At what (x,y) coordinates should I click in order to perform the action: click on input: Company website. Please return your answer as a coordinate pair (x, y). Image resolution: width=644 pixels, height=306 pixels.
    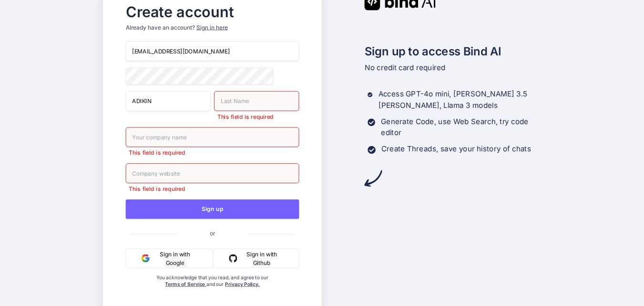
    Looking at the image, I should click on (213, 173).